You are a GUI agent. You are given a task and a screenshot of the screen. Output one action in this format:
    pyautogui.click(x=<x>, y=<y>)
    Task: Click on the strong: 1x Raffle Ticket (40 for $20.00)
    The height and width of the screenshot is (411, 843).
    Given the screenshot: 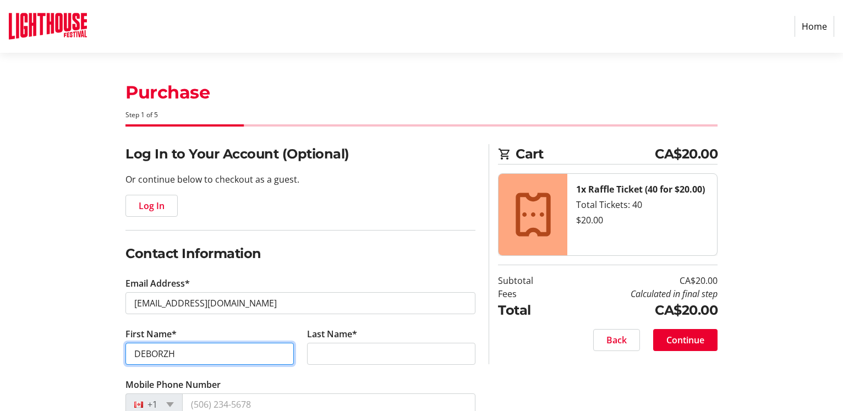 What is the action you would take?
    pyautogui.click(x=641, y=189)
    